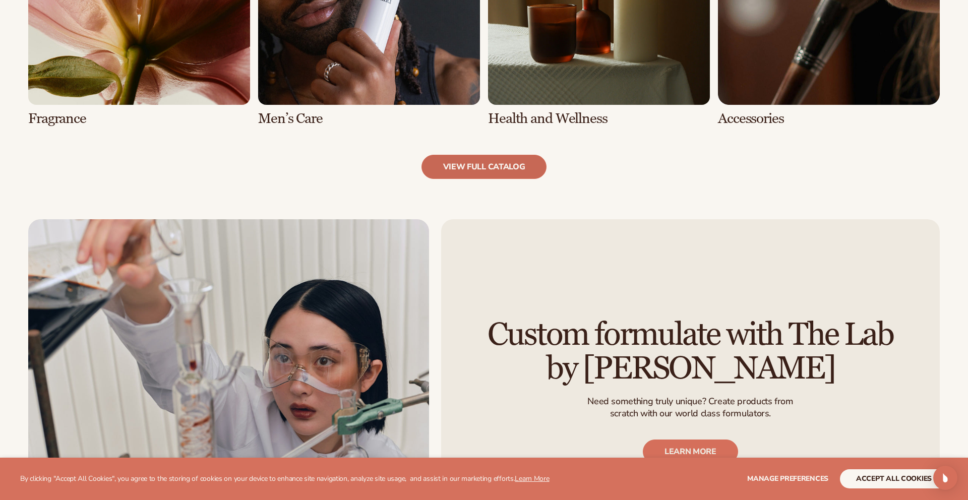 The height and width of the screenshot is (500, 968). I want to click on a: view full catalog, so click(484, 167).